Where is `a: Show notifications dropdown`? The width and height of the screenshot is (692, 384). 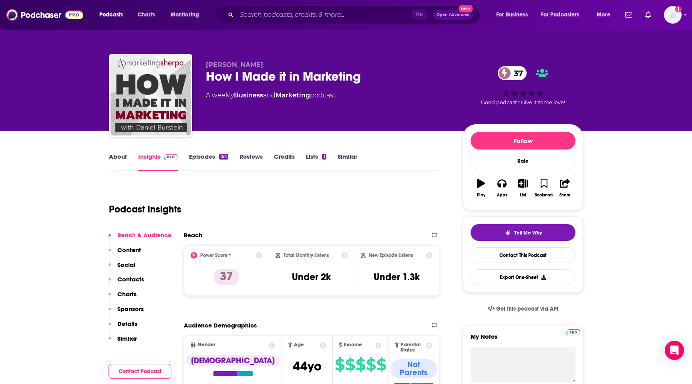
a: Show notifications dropdown is located at coordinates (648, 15).